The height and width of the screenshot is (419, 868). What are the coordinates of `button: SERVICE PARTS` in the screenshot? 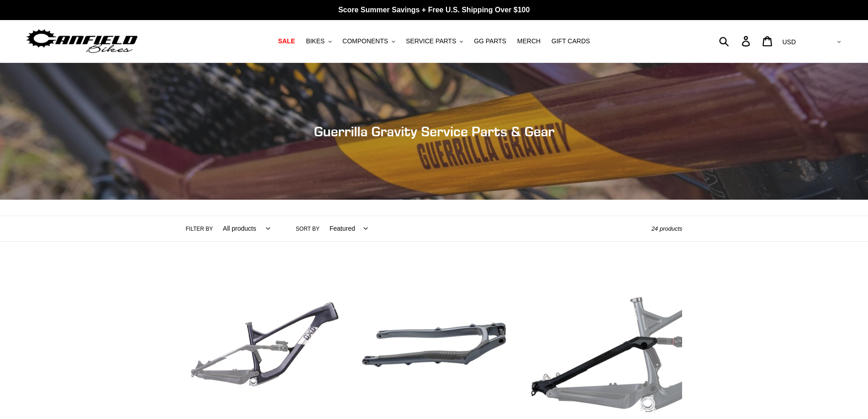 It's located at (434, 41).